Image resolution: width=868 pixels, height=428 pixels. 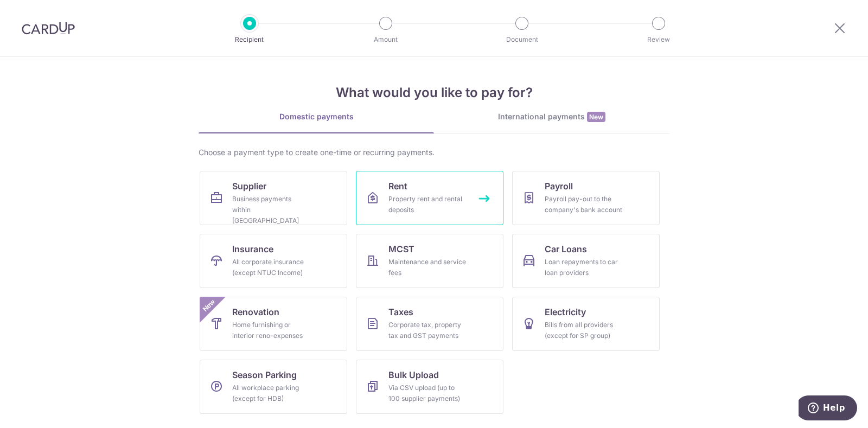 I want to click on span: Help, so click(x=35, y=13).